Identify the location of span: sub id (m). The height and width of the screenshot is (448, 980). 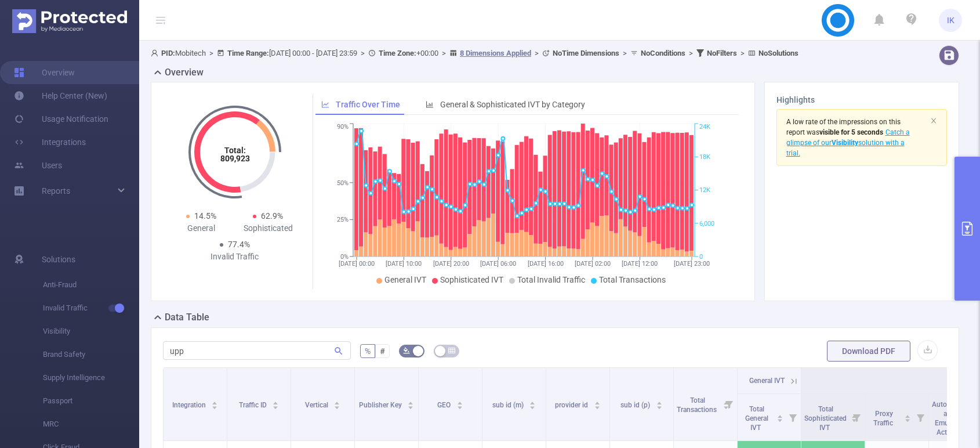
(509, 405).